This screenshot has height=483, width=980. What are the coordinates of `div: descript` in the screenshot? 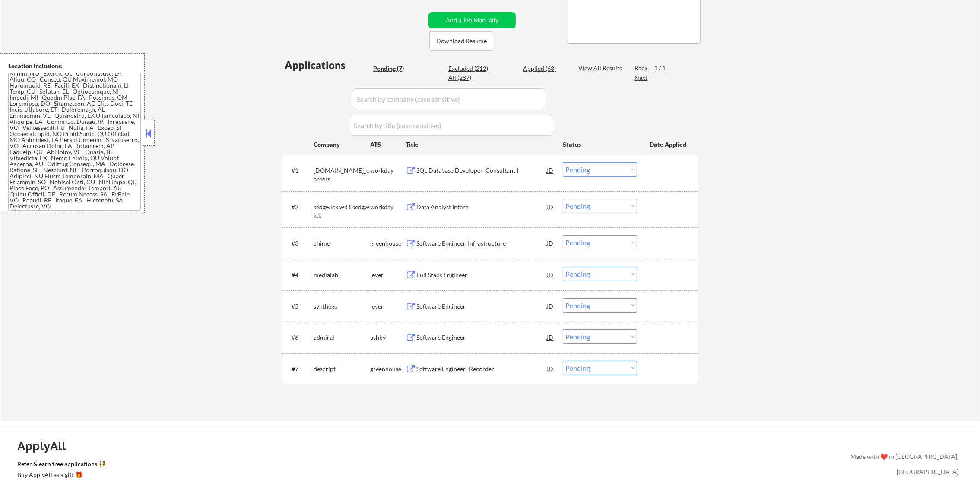 It's located at (341, 369).